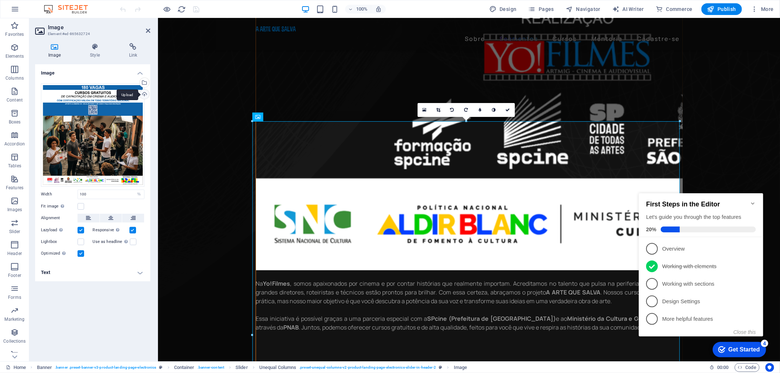 Image resolution: width=780 pixels, height=373 pixels. What do you see at coordinates (144, 94) in the screenshot?
I see `a: Upload` at bounding box center [144, 94].